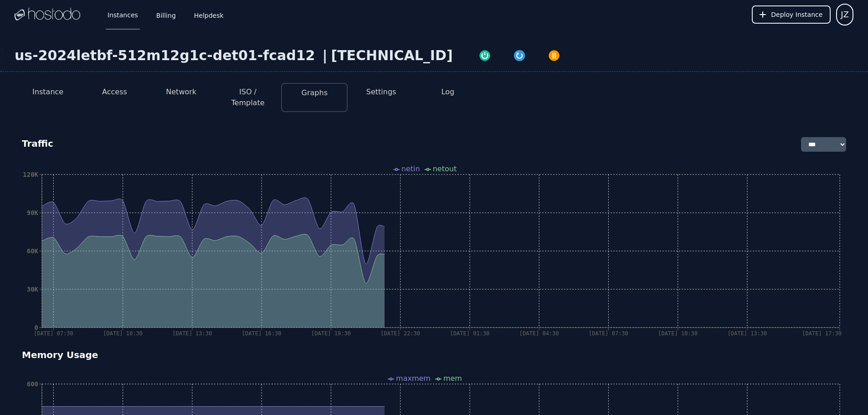 This screenshot has width=868, height=415. Describe the element at coordinates (452, 378) in the screenshot. I see `span: mem` at that location.